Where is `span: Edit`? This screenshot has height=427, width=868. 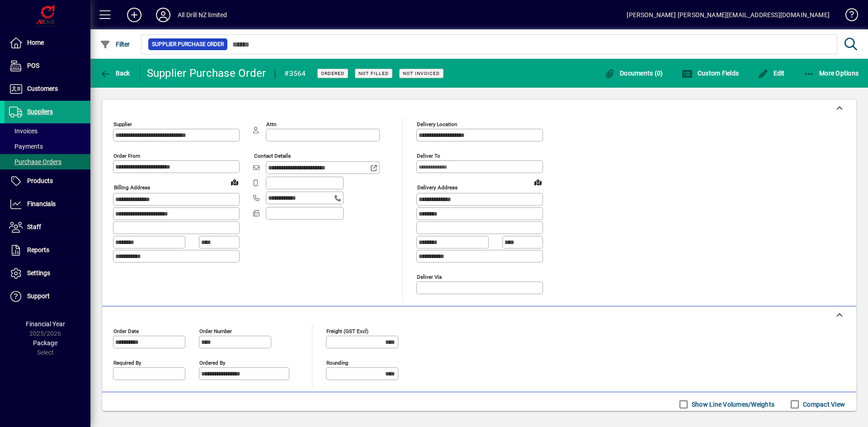
span: Edit is located at coordinates (771, 73).